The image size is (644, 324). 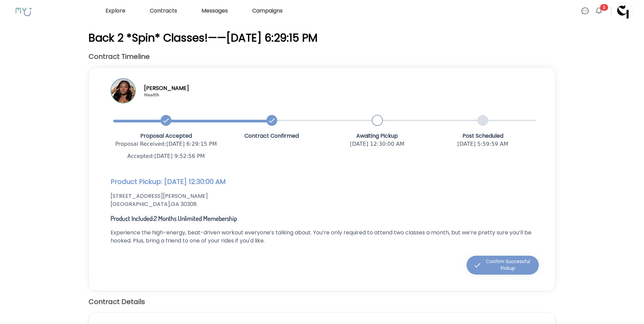 I want to click on a: Campaigns, so click(x=267, y=11).